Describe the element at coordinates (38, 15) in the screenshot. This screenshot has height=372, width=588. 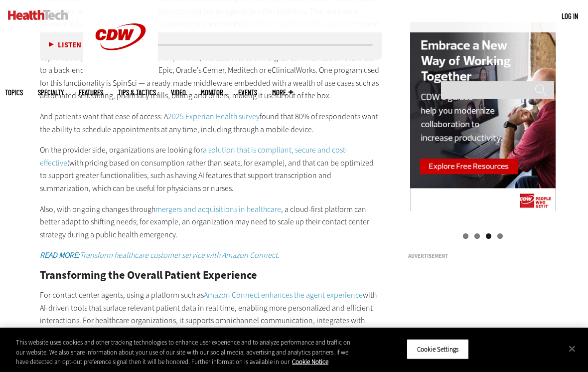
I see `img: Home` at that location.